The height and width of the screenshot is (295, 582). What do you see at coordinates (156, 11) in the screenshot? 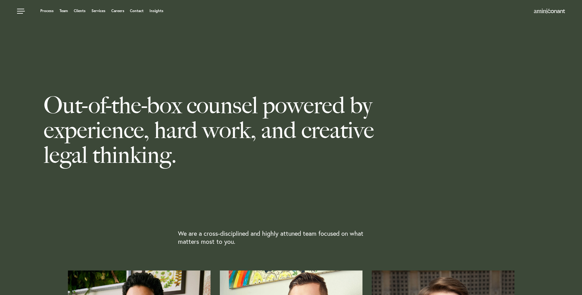
I see `a: Insights` at bounding box center [156, 11].